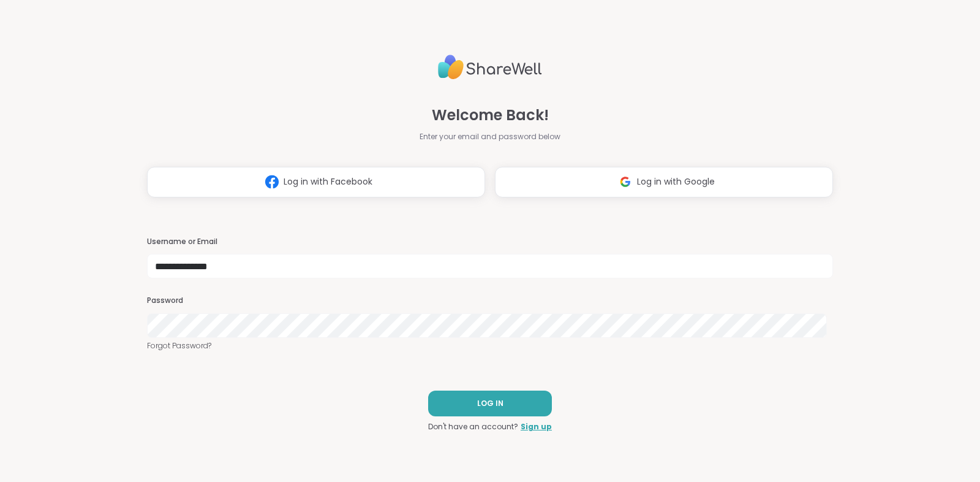  I want to click on span: Don't have an account?, so click(473, 427).